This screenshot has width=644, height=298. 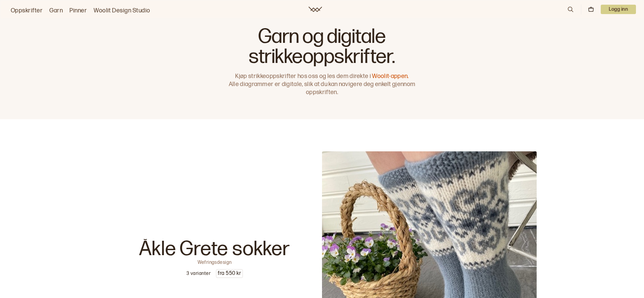 I want to click on button: User dropdown, so click(x=618, y=9).